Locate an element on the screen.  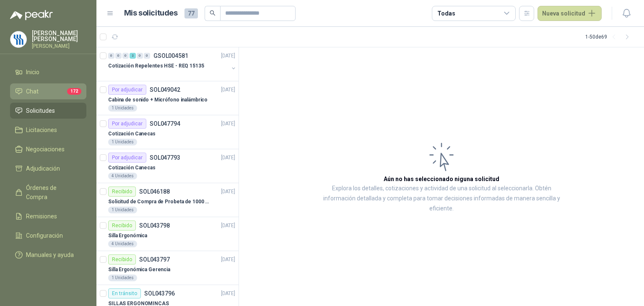
a: Adjudicación is located at coordinates (48, 169).